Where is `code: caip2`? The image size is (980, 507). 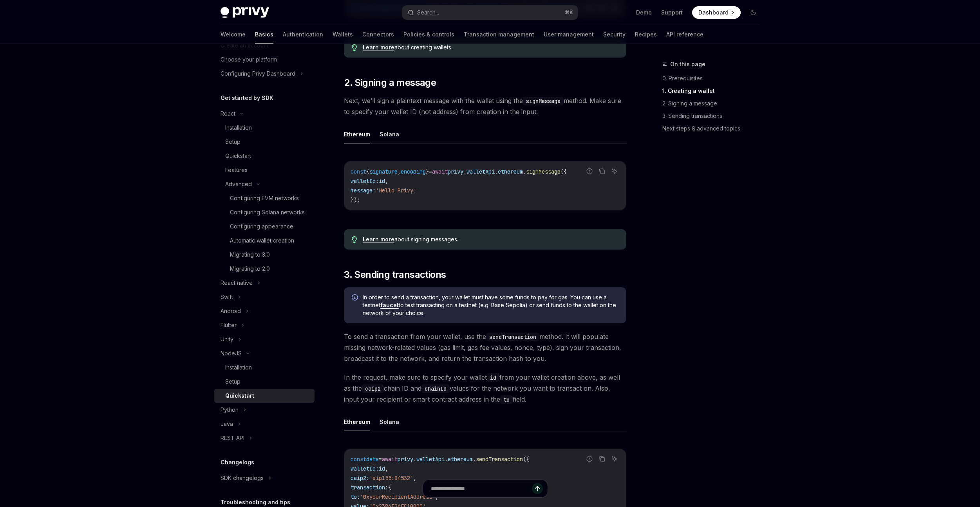
code: caip2 is located at coordinates (373, 388).